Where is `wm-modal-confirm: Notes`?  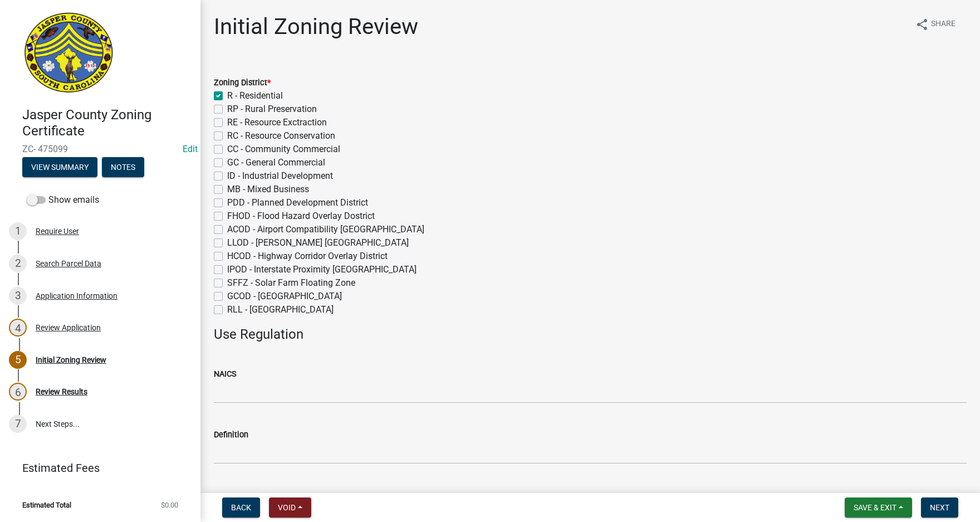
wm-modal-confirm: Notes is located at coordinates (123, 168).